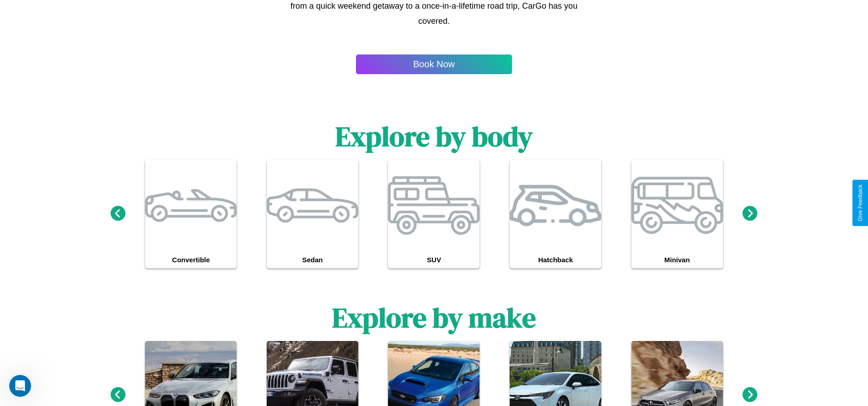 The height and width of the screenshot is (406, 868). I want to click on div: Give Feedback, so click(860, 203).